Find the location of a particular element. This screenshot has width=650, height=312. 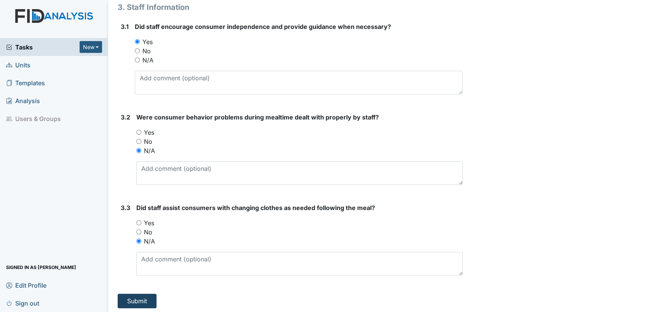

span: Sign out is located at coordinates (22, 303).